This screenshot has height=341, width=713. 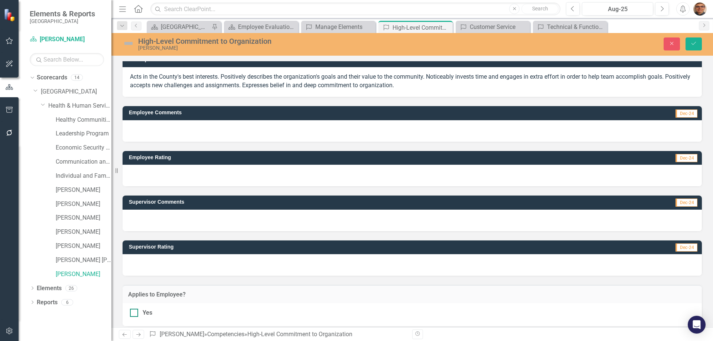 What do you see at coordinates (62, 14) in the screenshot?
I see `span: Elements & Reports` at bounding box center [62, 14].